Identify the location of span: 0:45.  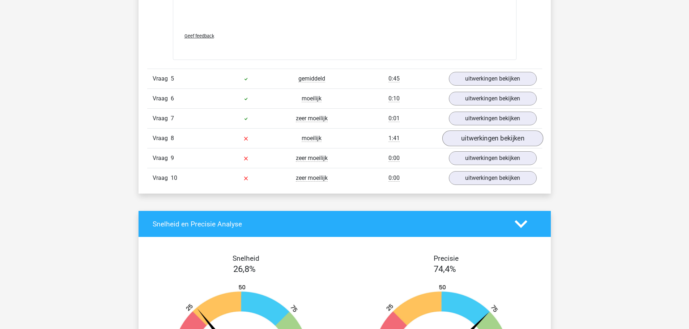
(394, 79).